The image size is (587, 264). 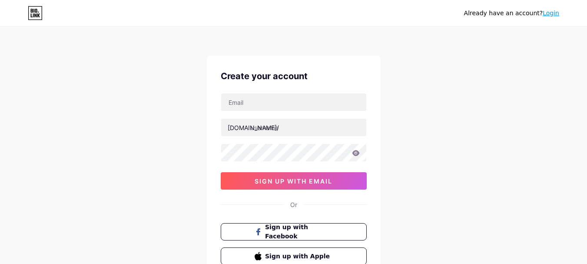 What do you see at coordinates (294, 127) in the screenshot?
I see `input: username` at bounding box center [294, 127].